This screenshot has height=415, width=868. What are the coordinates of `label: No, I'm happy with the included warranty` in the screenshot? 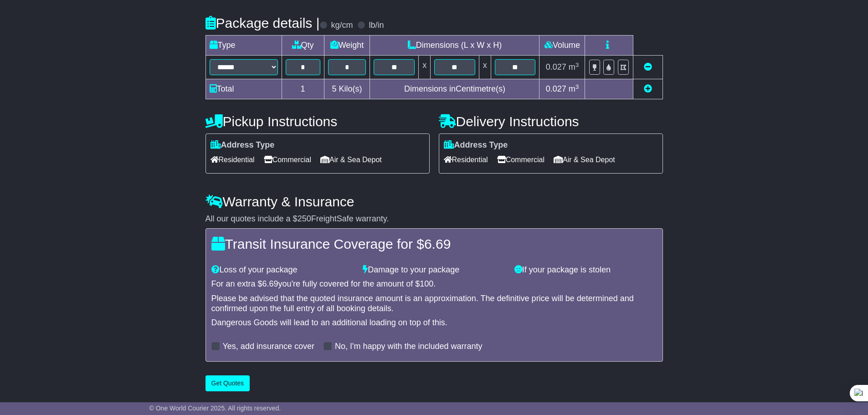 It's located at (409, 347).